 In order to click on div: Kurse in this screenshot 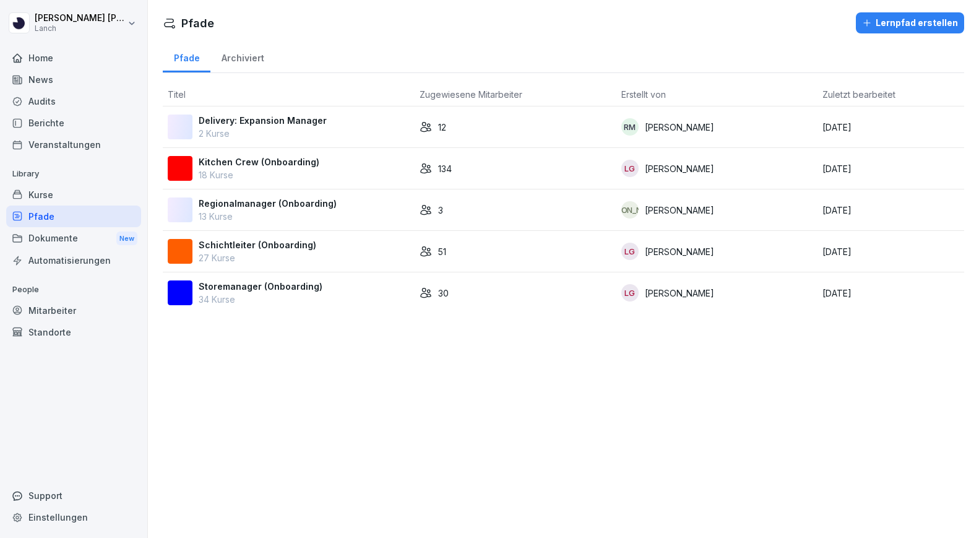, I will do `click(74, 194)`.